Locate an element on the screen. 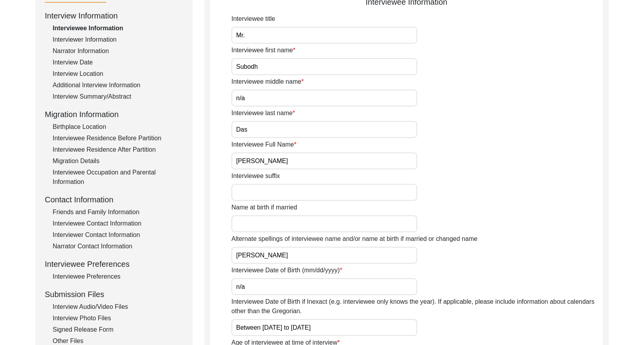 This screenshot has height=345, width=644. label: Interviewee first name is located at coordinates (263, 50).